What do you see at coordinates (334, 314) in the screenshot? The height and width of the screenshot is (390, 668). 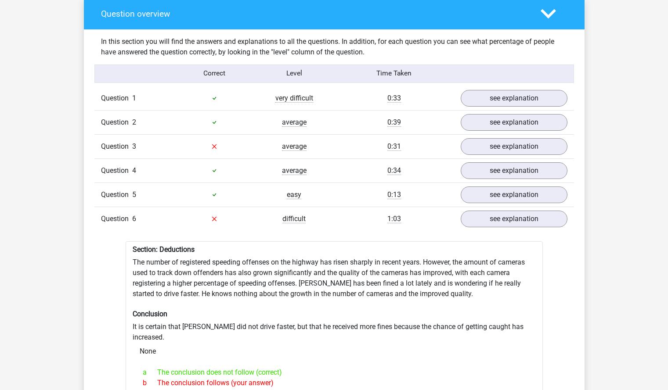 I see `h6: Conclusion` at bounding box center [334, 314].